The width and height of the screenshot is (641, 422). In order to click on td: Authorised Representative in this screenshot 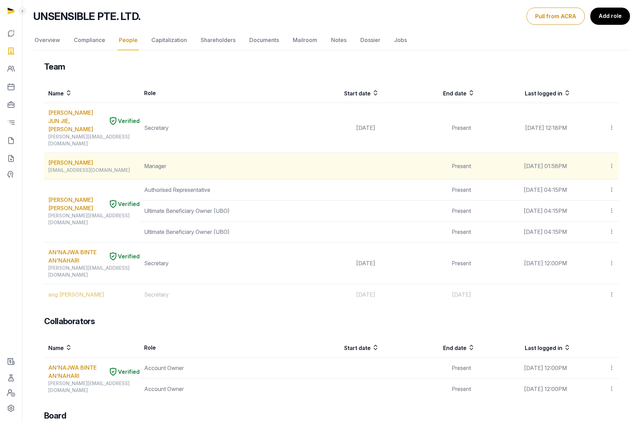, I will do `click(212, 190)`.